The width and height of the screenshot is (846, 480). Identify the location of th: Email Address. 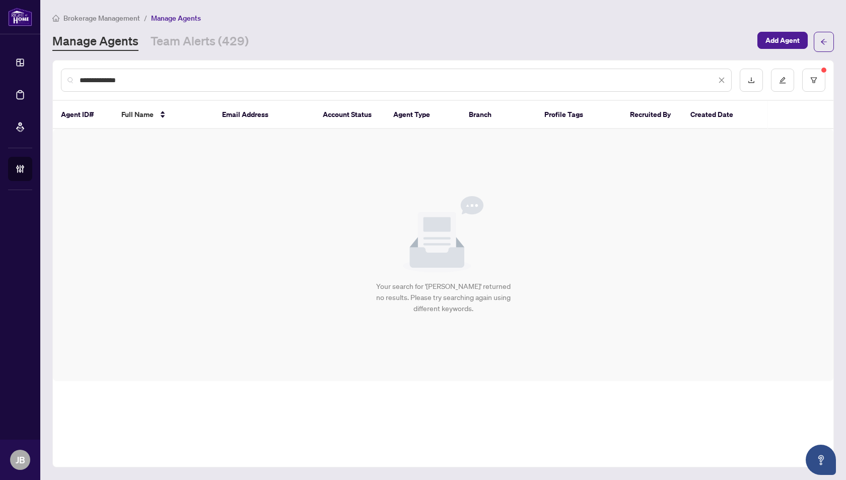
(264, 115).